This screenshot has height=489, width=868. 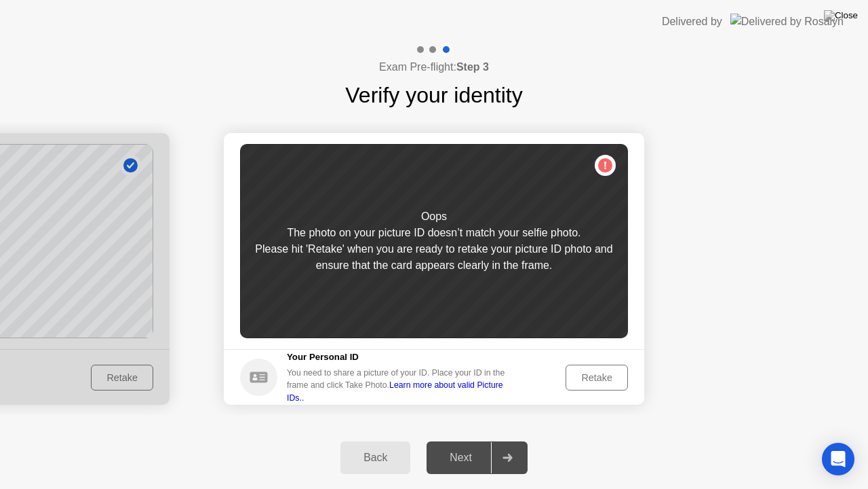 I want to click on img: Close, so click(x=841, y=15).